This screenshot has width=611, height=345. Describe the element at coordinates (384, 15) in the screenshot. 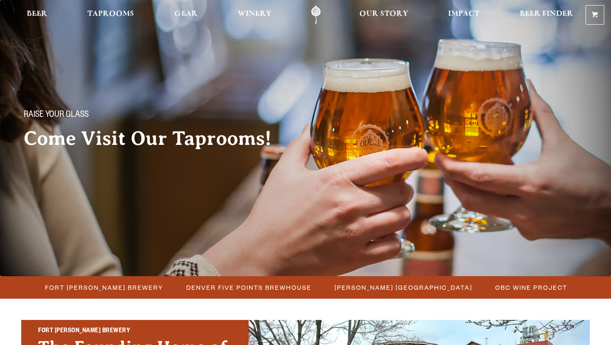

I see `a: Our Story` at that location.